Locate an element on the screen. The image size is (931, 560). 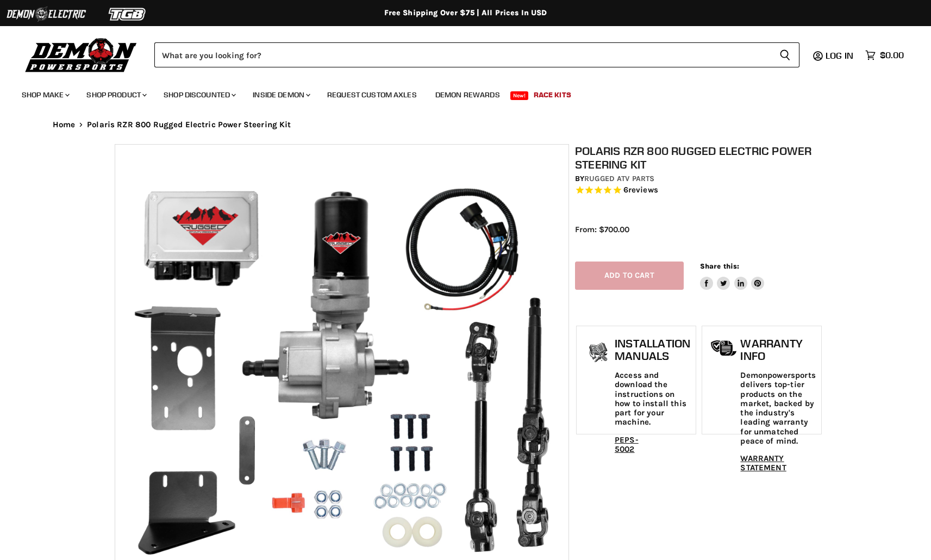
span: Log in is located at coordinates (839, 56).